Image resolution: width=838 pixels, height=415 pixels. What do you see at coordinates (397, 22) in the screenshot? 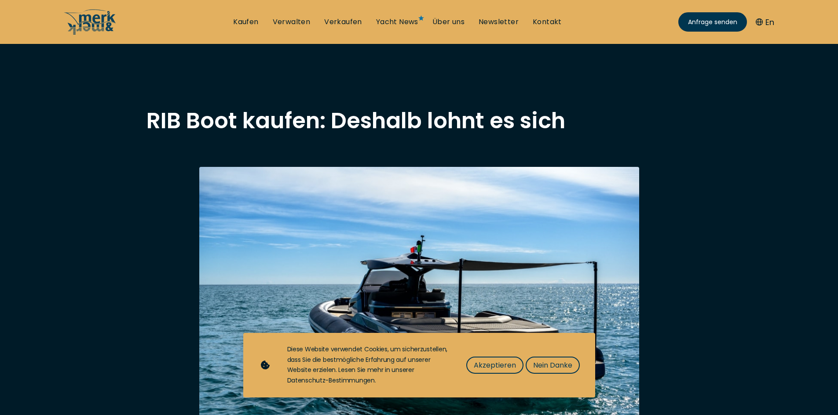
I see `a: Yacht News` at bounding box center [397, 22].